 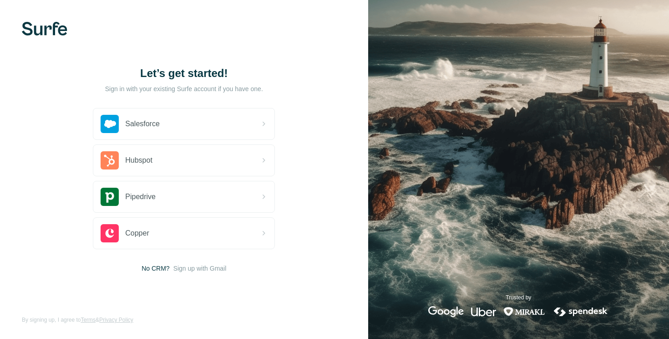 I want to click on span: No CRM?, so click(x=155, y=268).